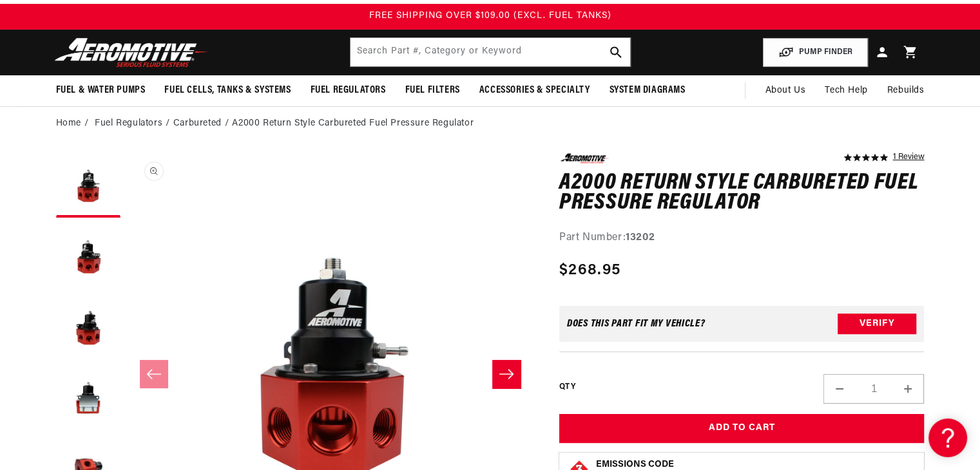 The image size is (980, 470). I want to click on span: FREE SHIPPING OVER $109.00 (EXCL. FUEL TANKS), so click(491, 16).